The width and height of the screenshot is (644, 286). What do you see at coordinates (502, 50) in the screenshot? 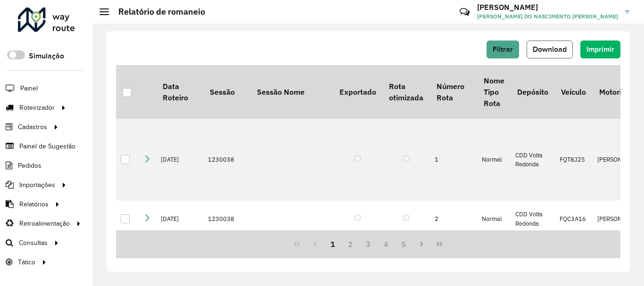
I see `button: Filtrar` at bounding box center [502, 50].